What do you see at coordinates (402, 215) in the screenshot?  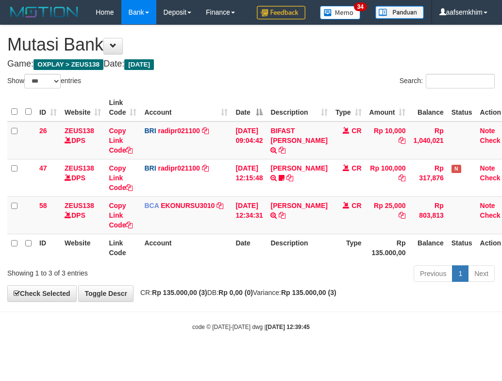 I see `a: Copy Rp 25,000 to clipboard` at bounding box center [402, 215].